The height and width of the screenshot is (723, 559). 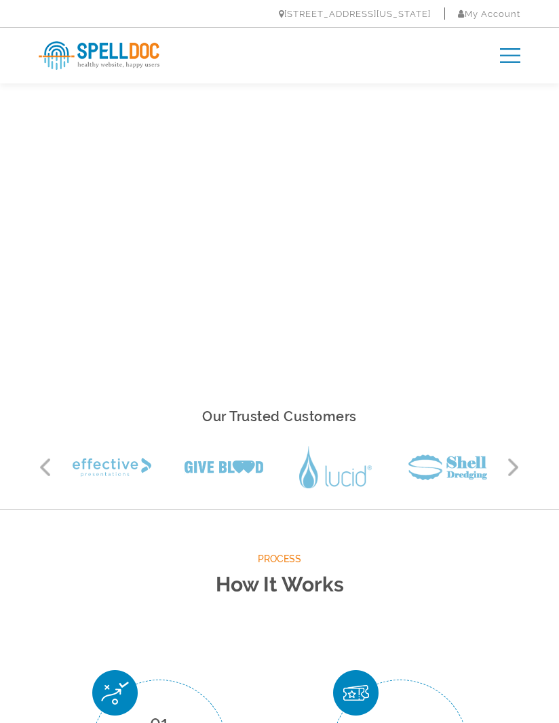 What do you see at coordinates (335, 467) in the screenshot?
I see `img: Lucid` at bounding box center [335, 467].